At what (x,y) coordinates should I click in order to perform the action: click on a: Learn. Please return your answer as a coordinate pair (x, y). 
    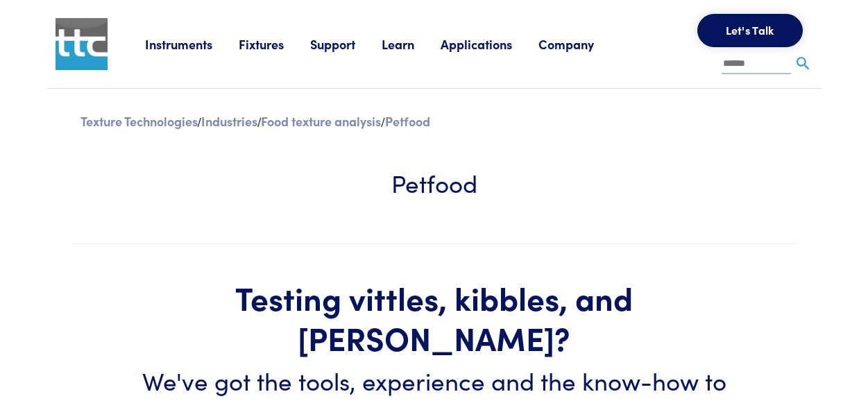
    Looking at the image, I should click on (411, 44).